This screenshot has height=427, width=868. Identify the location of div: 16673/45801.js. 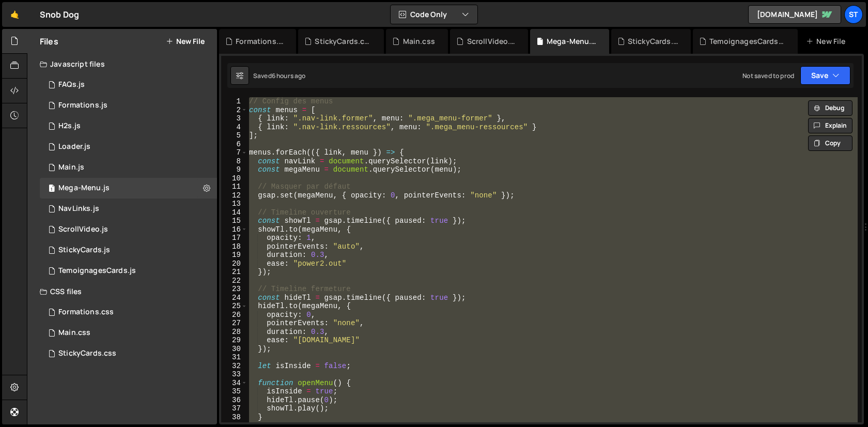
(128, 147).